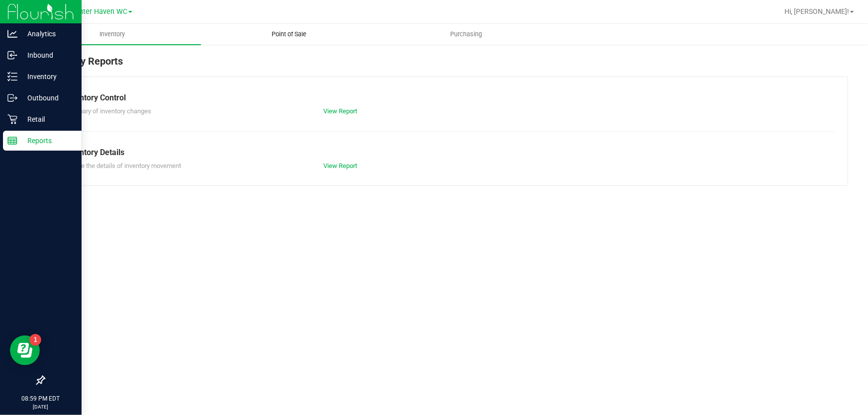 Image resolution: width=868 pixels, height=415 pixels. I want to click on inline-svg: Inbound, so click(13, 55).